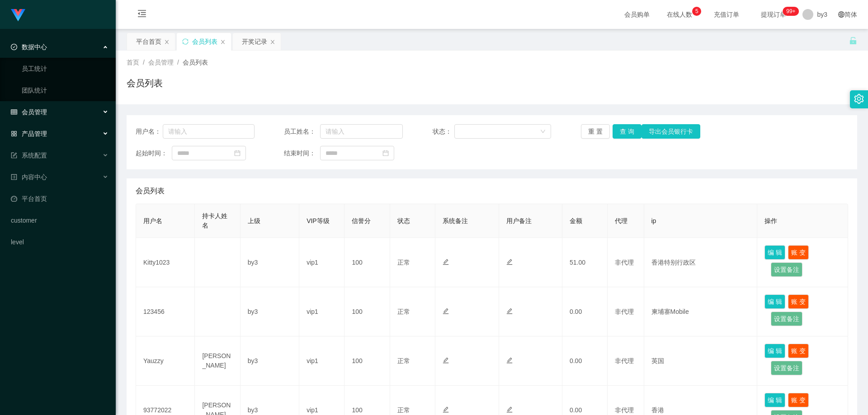  What do you see at coordinates (60, 242) in the screenshot?
I see `a: level` at bounding box center [60, 242].